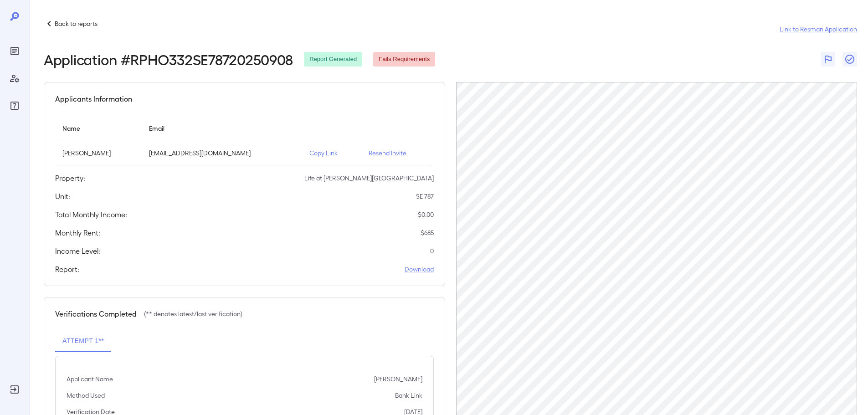  I want to click on p: Resend Invite, so click(397, 153).